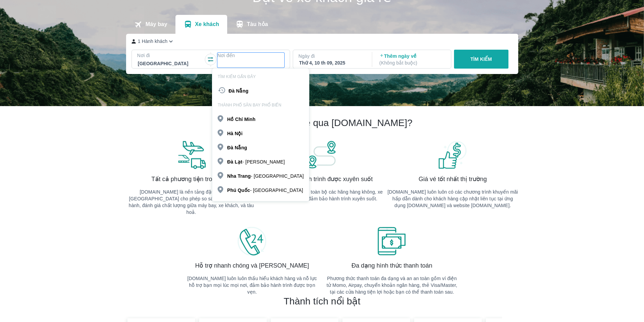 The image size is (644, 322). What do you see at coordinates (412, 63) in the screenshot?
I see `p: ( Không bắt buộc )` at bounding box center [412, 63].